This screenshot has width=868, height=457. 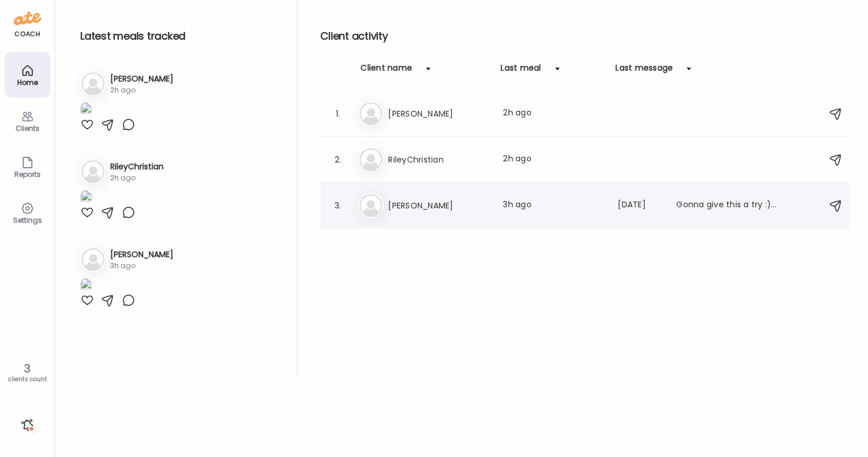 I want to click on div: Last meal, so click(x=520, y=71).